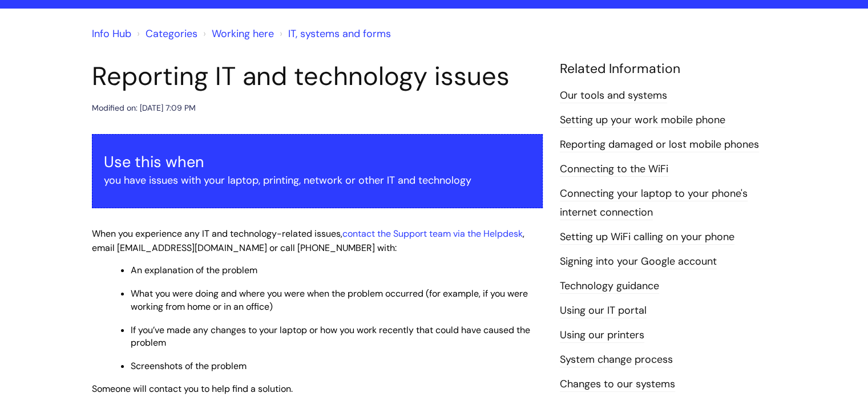 This screenshot has height=401, width=868. I want to click on a: Our tools and systems, so click(614, 96).